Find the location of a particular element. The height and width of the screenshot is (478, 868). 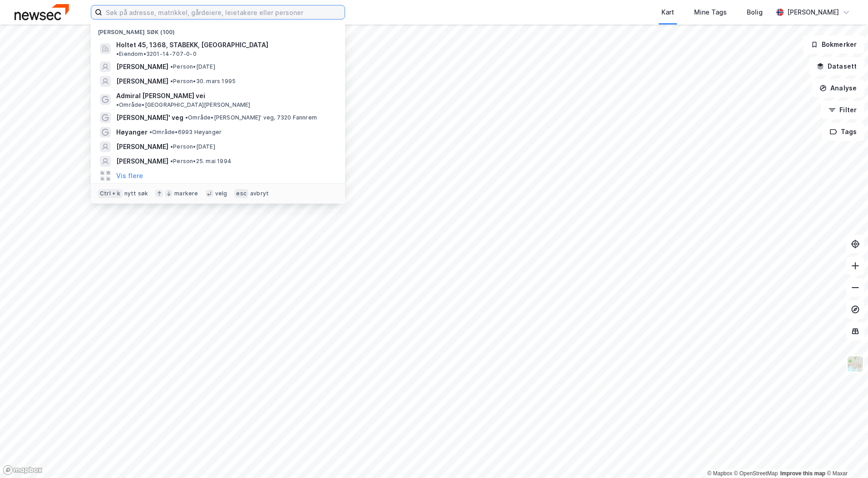

a: Mapbox homepage is located at coordinates (23, 470).